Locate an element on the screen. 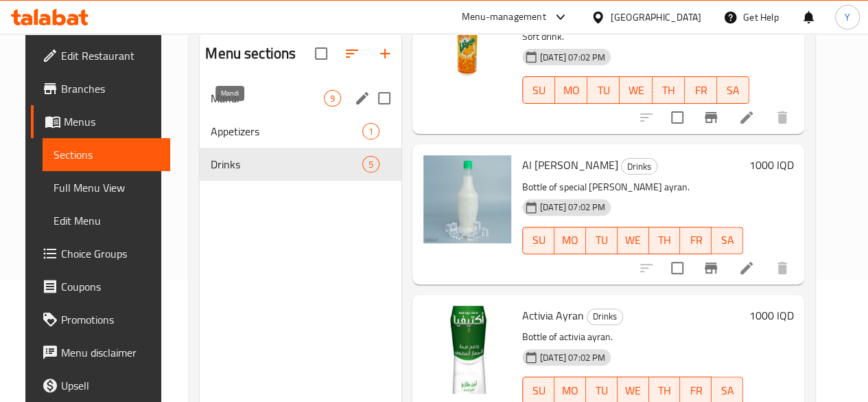 The width and height of the screenshot is (868, 402). img: Activia Ayran is located at coordinates (467, 349).